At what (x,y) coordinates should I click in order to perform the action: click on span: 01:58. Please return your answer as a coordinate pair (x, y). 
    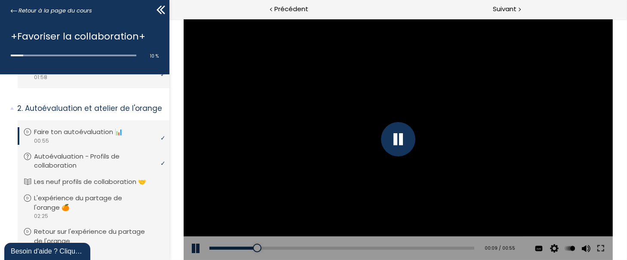
    Looking at the image, I should click on (40, 77).